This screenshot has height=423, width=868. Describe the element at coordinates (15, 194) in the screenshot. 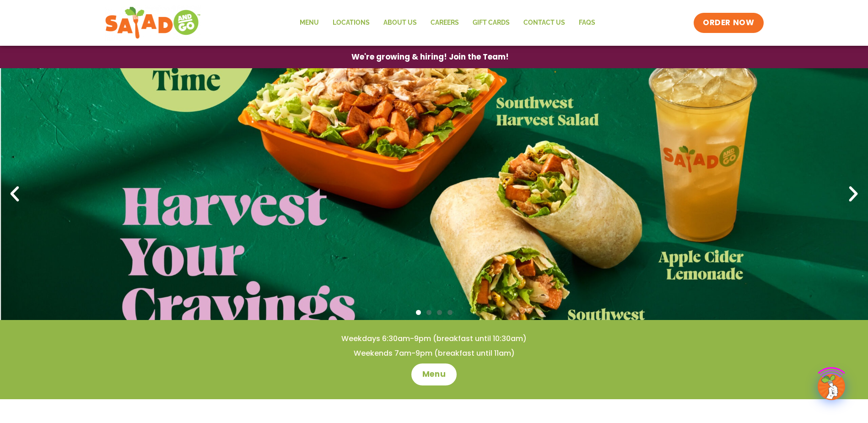

I see `div: Previous slide` at that location.